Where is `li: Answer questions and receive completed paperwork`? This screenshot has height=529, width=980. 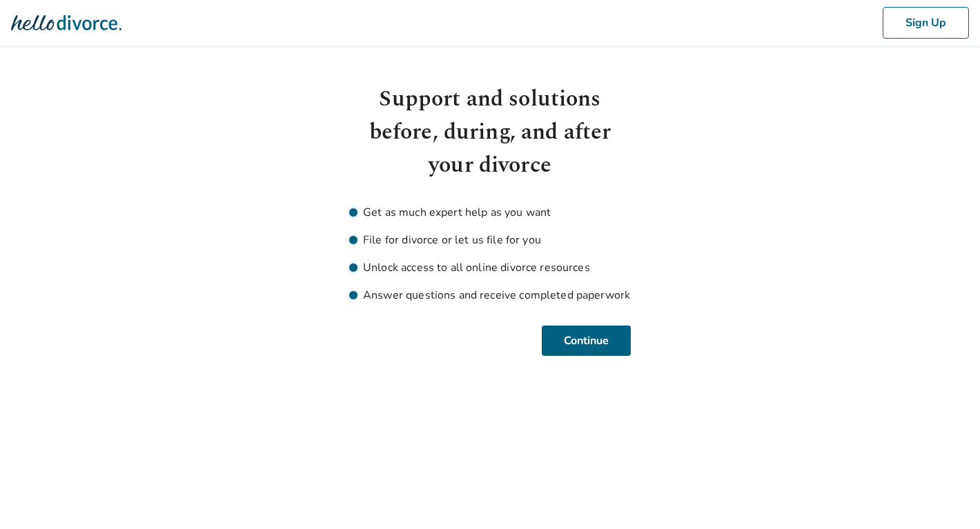
li: Answer questions and receive completed paperwork is located at coordinates (490, 295).